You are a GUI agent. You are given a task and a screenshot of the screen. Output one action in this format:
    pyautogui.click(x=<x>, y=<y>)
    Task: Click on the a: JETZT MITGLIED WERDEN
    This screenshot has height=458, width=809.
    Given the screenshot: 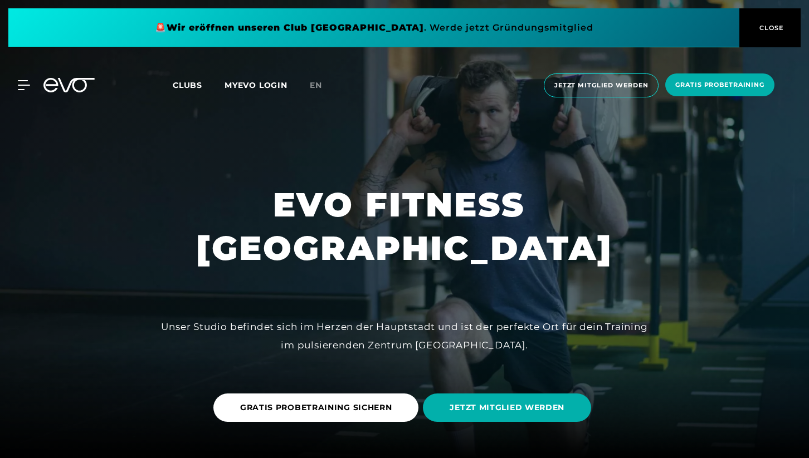 What is the action you would take?
    pyautogui.click(x=509, y=408)
    